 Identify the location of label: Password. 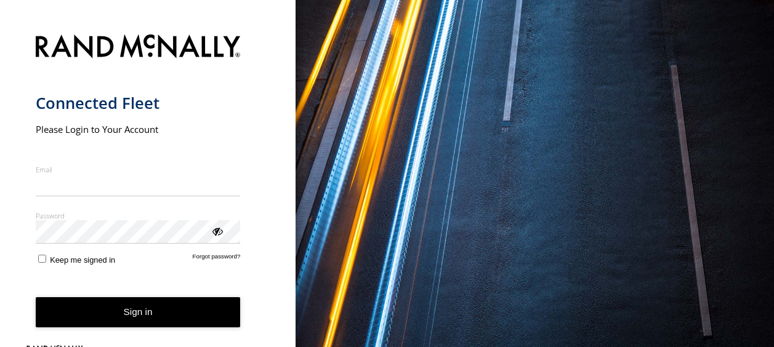
(138, 216).